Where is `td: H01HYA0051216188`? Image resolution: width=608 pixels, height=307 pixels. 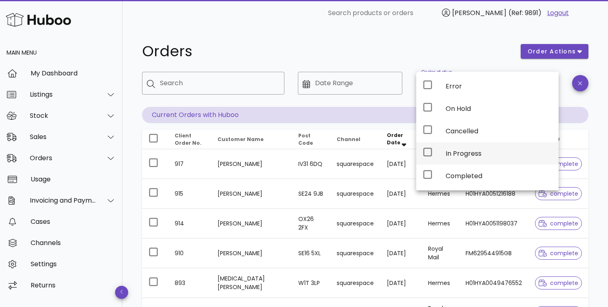
td: H01HYA0051216188 is located at coordinates (494, 194).